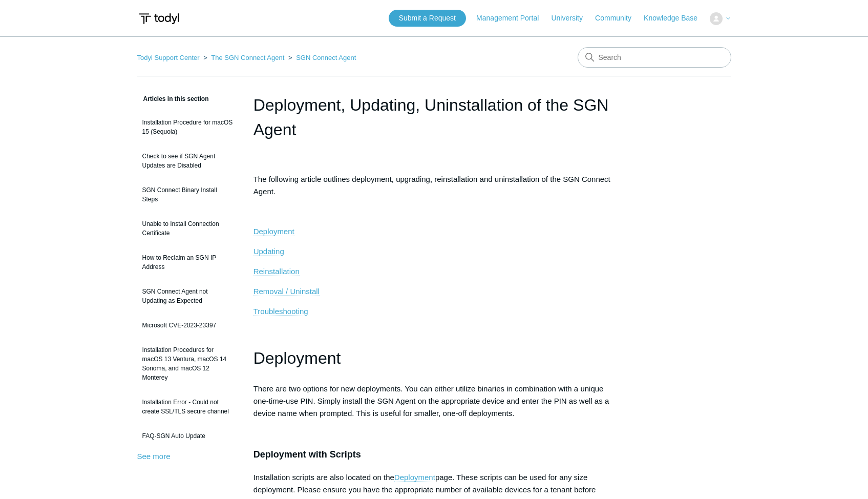  Describe the element at coordinates (572, 18) in the screenshot. I see `a: University` at that location.